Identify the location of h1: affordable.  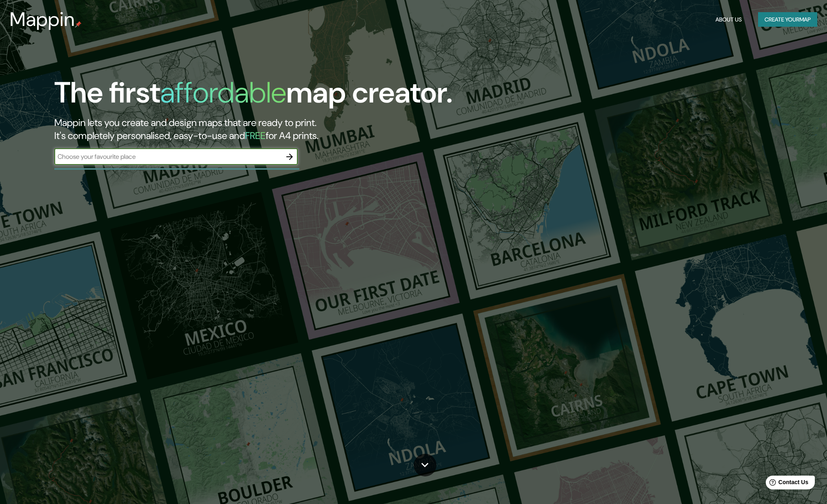
(223, 92).